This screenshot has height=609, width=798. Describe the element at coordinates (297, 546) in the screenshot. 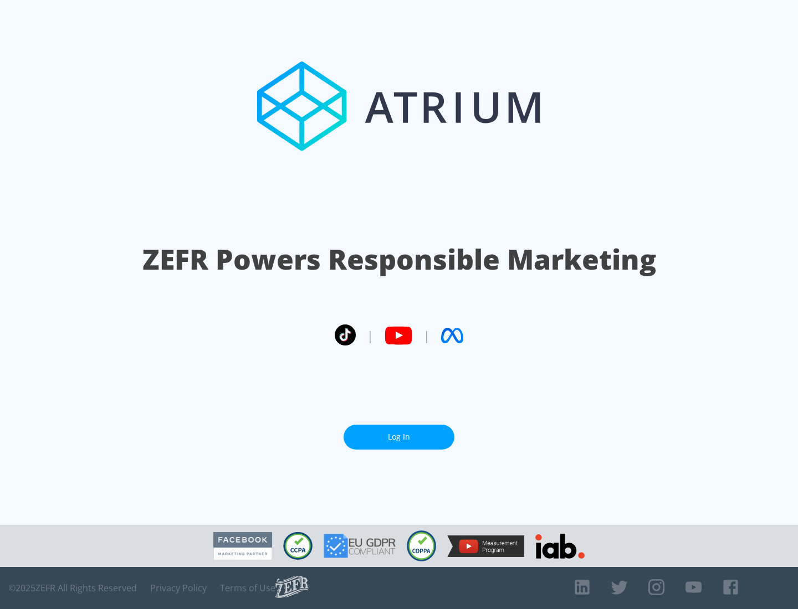

I see `img: CCPA Compliant` at that location.